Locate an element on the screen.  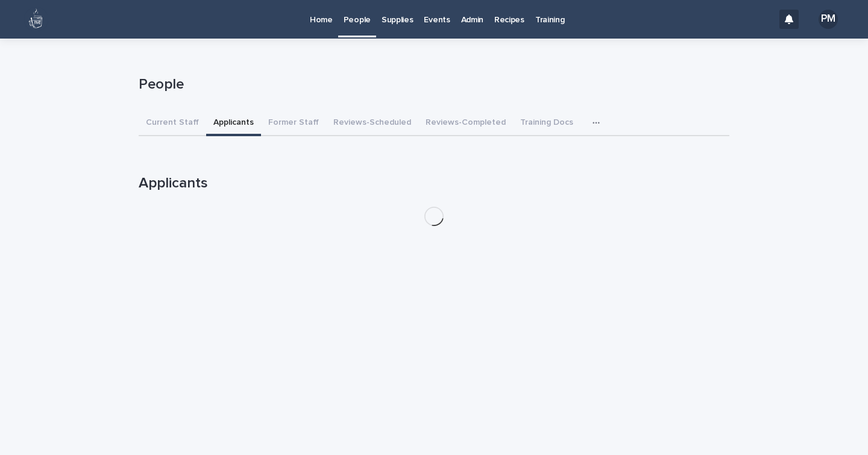
div: PM is located at coordinates (828, 19).